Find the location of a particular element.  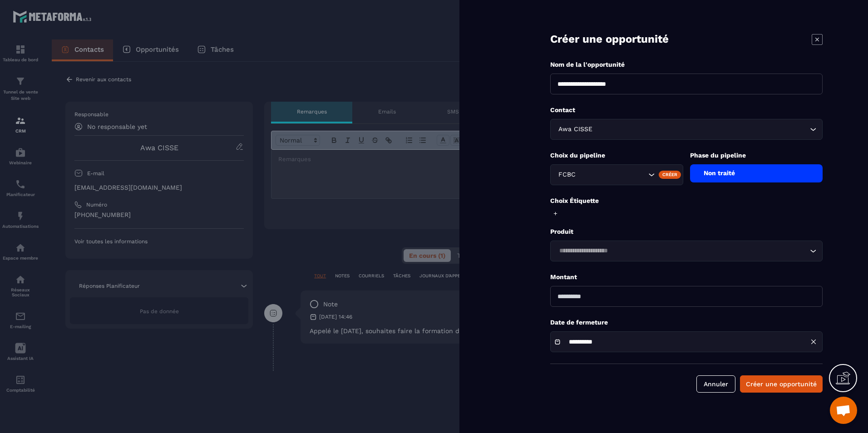

span: FCBC is located at coordinates (572, 175).